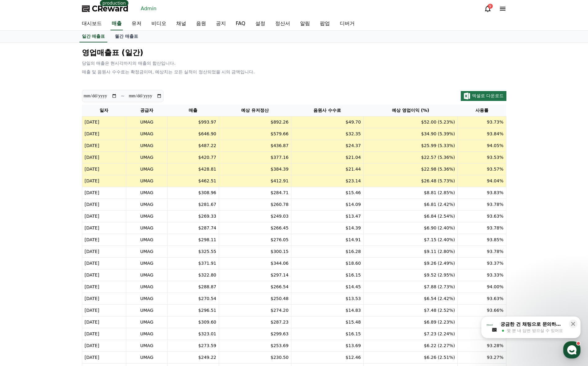 This screenshot has width=588, height=366. Describe the element at coordinates (146, 111) in the screenshot. I see `th: 공급자` at that location.